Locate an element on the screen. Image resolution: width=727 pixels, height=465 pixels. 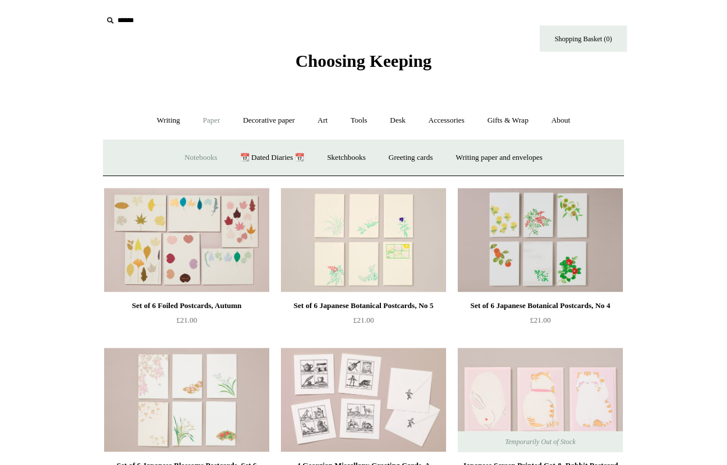
img: Set of 6 Foiled Postcards, Autumn is located at coordinates (187, 240).